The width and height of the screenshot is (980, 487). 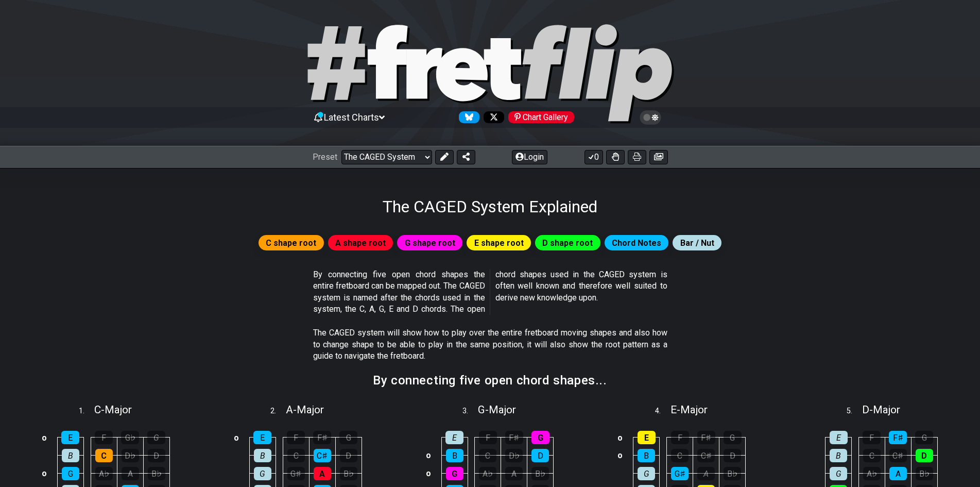 What do you see at coordinates (492, 117) in the screenshot?
I see `a: Follow #fretflip at X` at bounding box center [492, 117].